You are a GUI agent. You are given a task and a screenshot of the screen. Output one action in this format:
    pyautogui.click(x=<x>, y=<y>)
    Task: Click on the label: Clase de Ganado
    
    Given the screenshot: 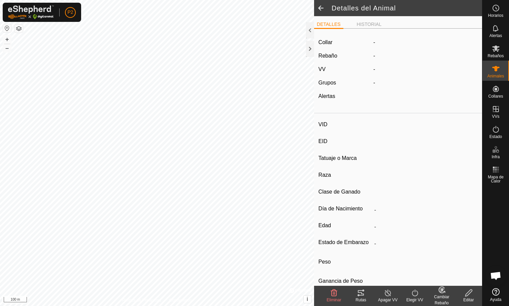 What is the action you would take?
    pyautogui.click(x=345, y=192)
    